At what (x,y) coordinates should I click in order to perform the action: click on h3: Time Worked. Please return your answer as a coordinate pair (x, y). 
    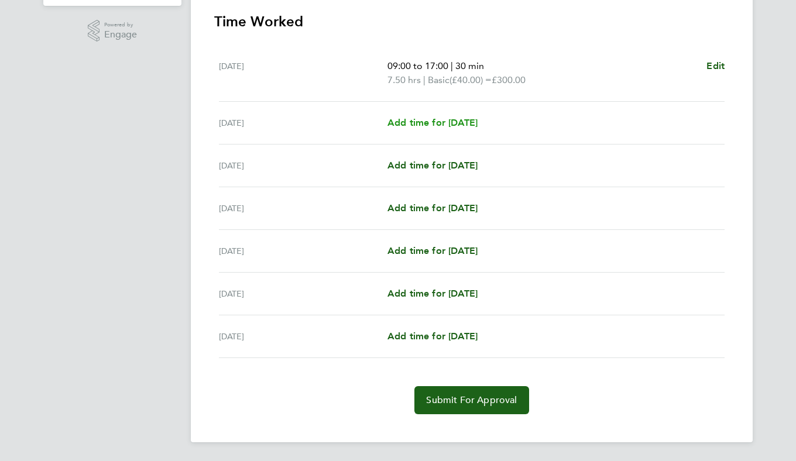
    Looking at the image, I should click on (472, 22).